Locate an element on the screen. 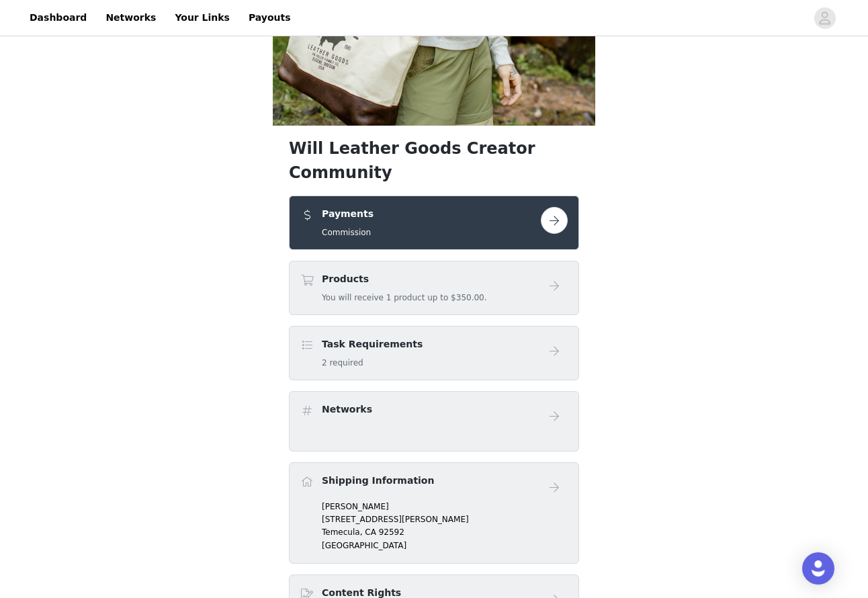 The width and height of the screenshot is (868, 598). div: Open Intercom Messenger is located at coordinates (819, 569).